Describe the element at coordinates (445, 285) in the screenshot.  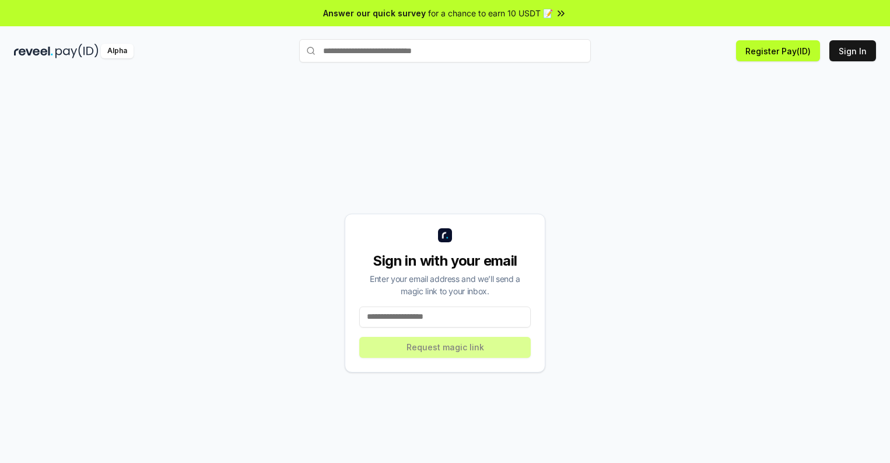
I see `div: Enter your email address and we’ll send a magic link to your inbox.` at that location.